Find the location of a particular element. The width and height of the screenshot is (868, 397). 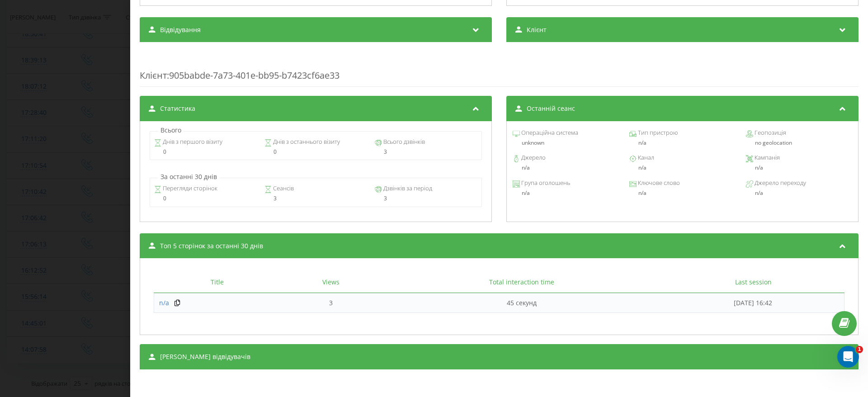

span: Кампанія is located at coordinates (766, 158).